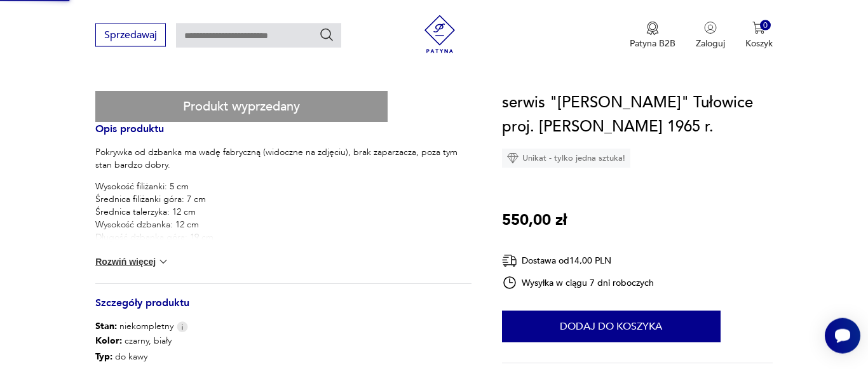 The width and height of the screenshot is (868, 369). What do you see at coordinates (711, 28) in the screenshot?
I see `img: Ikonka użytkownika` at bounding box center [711, 28].